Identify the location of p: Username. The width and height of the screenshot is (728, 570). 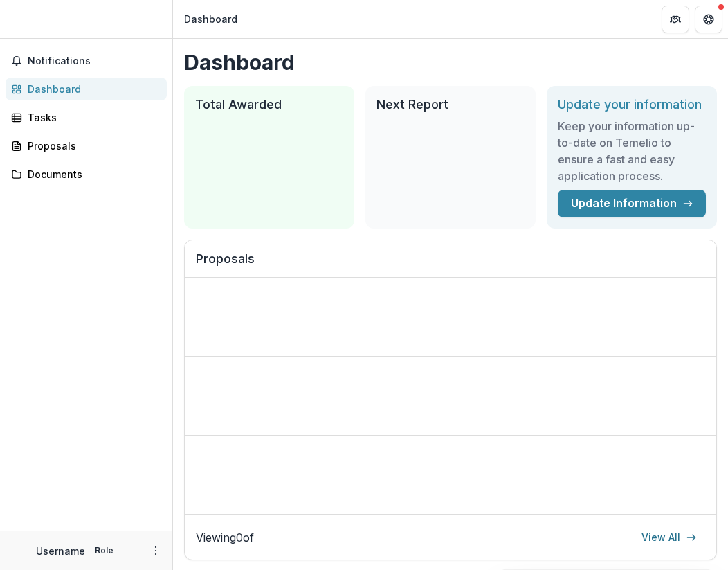
(60, 550).